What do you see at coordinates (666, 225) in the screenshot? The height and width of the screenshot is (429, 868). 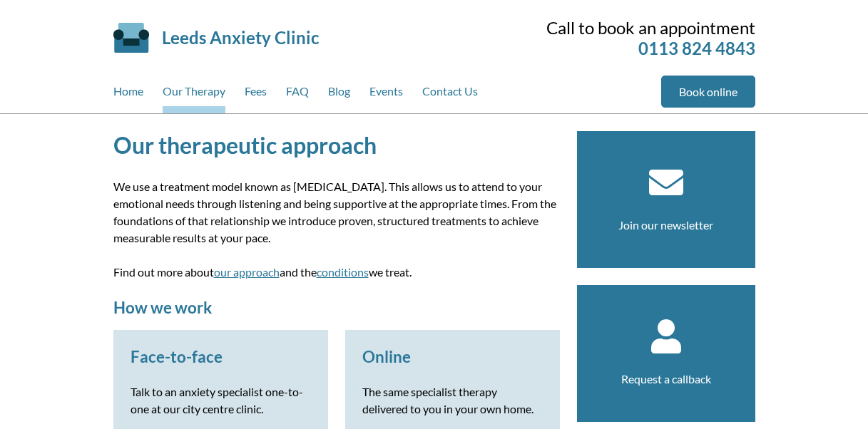 I see `a: Join our newsletter` at bounding box center [666, 225].